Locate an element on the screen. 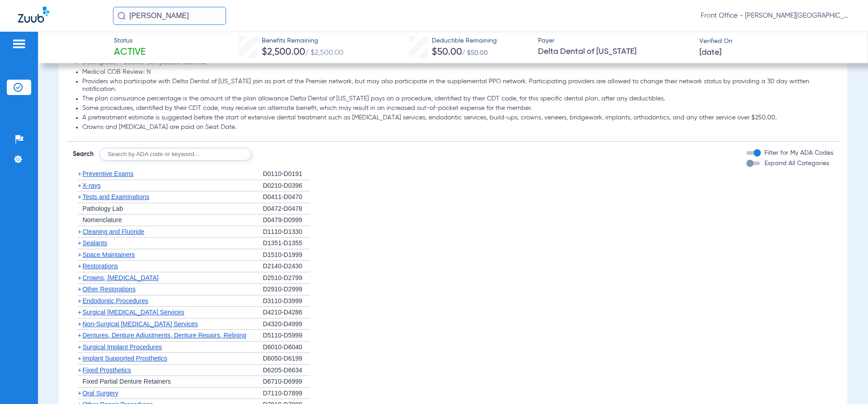  span: Pathology Lab is located at coordinates (103, 208).